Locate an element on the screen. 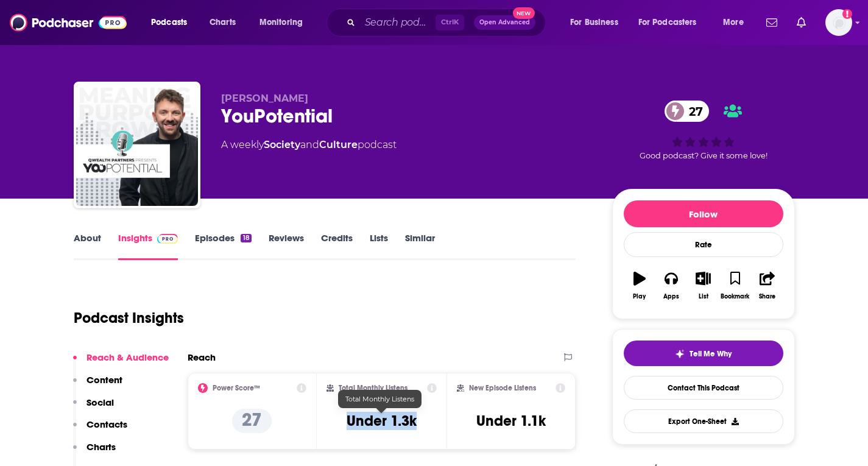  button: Contacts is located at coordinates (100, 430).